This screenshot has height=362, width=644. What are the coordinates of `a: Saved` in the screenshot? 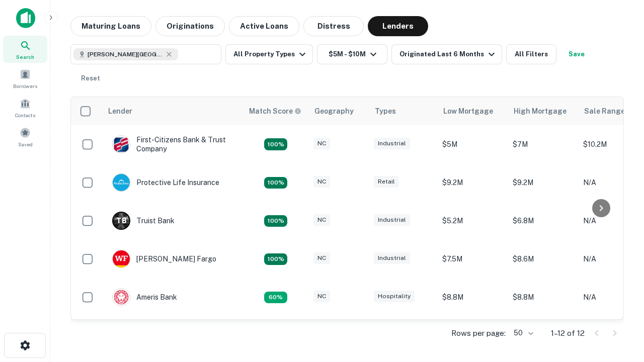 It's located at (25, 137).